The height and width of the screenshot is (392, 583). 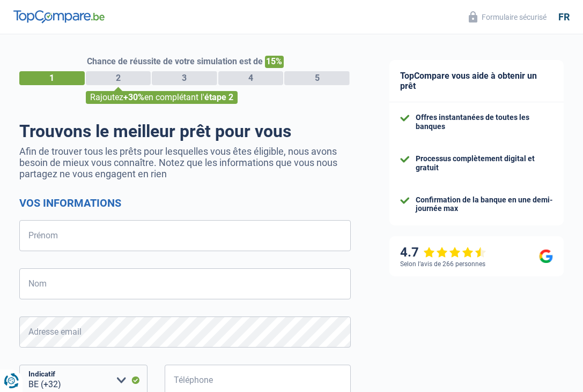 What do you see at coordinates (185, 131) in the screenshot?
I see `h1: Trouvons le meilleur prêt pour vous` at bounding box center [185, 131].